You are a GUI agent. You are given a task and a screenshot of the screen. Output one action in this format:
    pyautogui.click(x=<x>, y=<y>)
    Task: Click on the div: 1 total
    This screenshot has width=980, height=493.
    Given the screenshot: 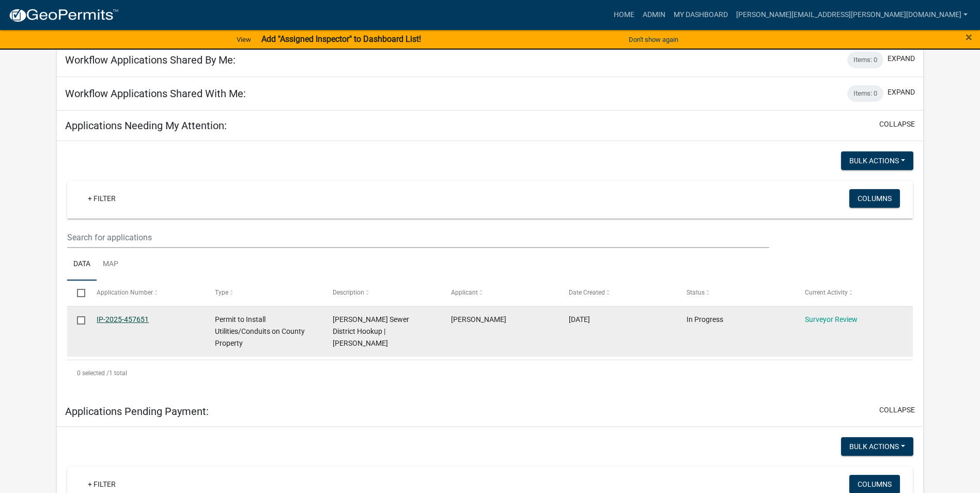 What is the action you would take?
    pyautogui.click(x=490, y=373)
    